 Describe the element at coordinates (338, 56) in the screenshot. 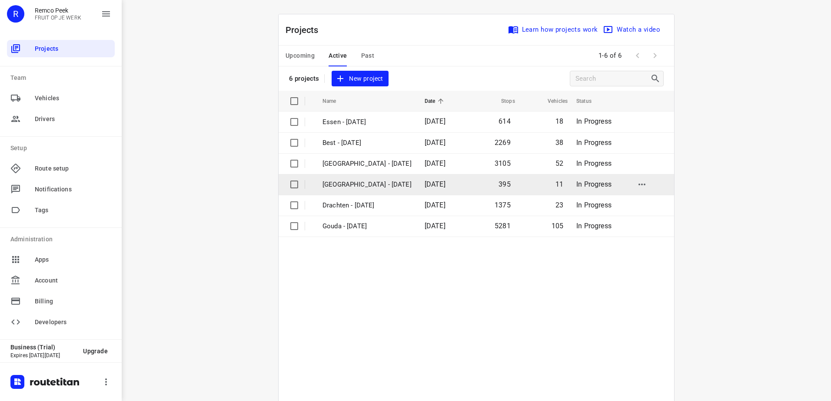

I see `span: Active` at that location.